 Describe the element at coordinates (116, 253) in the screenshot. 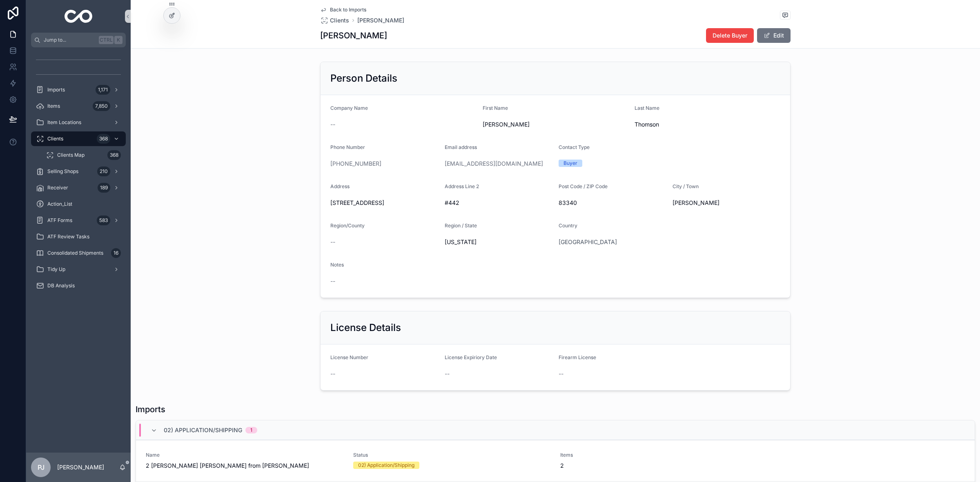

I see `div: 16` at that location.